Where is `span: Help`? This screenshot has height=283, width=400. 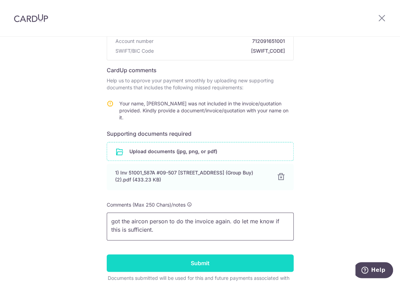 span: Help is located at coordinates (23, 8).